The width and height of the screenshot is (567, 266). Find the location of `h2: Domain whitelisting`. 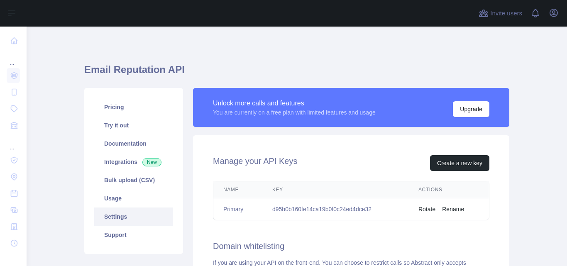

h2: Domain whitelisting is located at coordinates (351, 246).